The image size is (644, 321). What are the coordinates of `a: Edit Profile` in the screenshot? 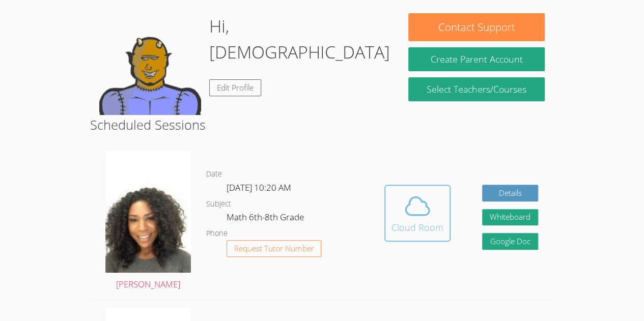 It's located at (235, 88).